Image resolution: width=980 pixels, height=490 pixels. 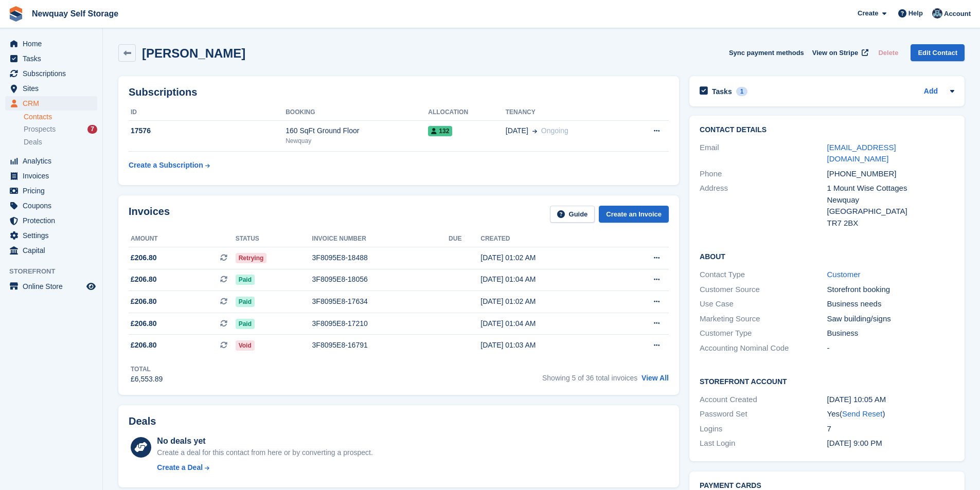 What do you see at coordinates (147, 369) in the screenshot?
I see `div: Total` at bounding box center [147, 369].